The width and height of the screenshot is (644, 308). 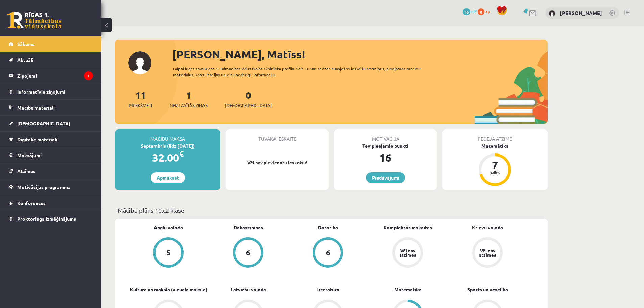 What do you see at coordinates (140, 99) in the screenshot?
I see `a: 11Priekšmeti` at bounding box center [140, 99].